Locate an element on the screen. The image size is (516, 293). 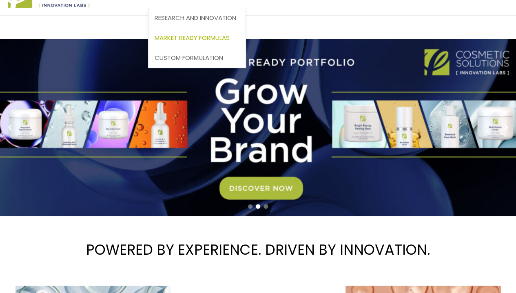
a: Research and Innovation is located at coordinates (197, 18).